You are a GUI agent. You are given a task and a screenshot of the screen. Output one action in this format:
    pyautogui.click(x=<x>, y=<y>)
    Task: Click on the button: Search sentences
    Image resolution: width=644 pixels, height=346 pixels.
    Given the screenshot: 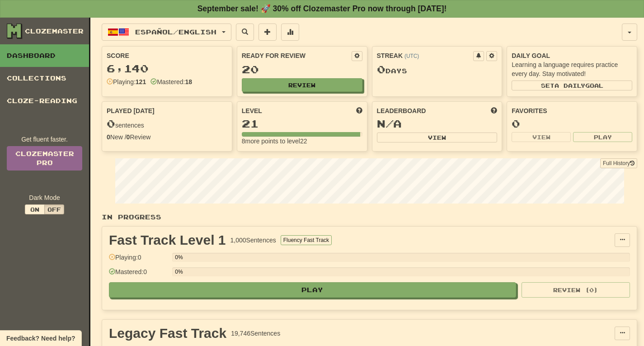 What is the action you would take?
    pyautogui.click(x=245, y=32)
    